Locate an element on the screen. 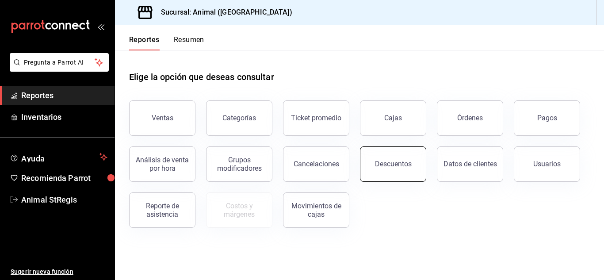 The image size is (604, 280). span: Ayuda is located at coordinates (58, 157).